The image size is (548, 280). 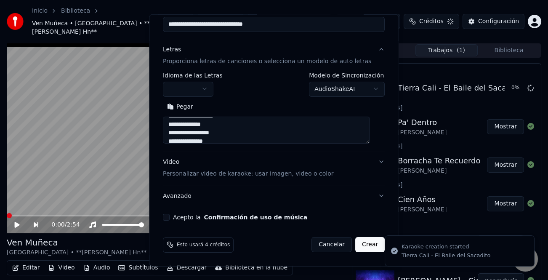 I want to click on p: Proporciona letras de canciones o selecciona un modelo de auto letras, so click(x=267, y=61).